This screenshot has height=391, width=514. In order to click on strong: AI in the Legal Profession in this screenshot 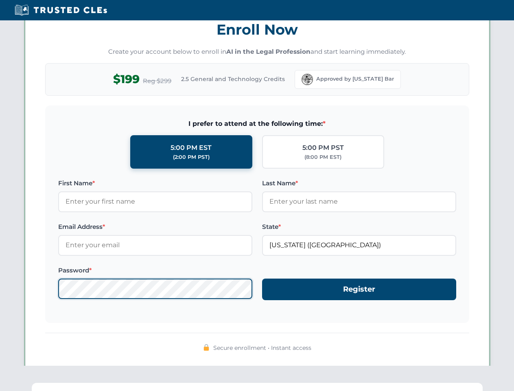, I will do `click(268, 51)`.